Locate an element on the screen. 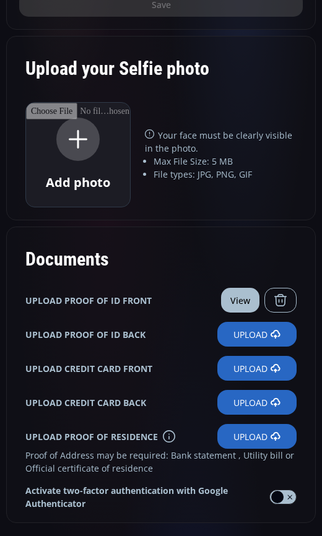 The image size is (322, 536). b: UPLOAD CREDIT CARD BACK is located at coordinates (85, 402).